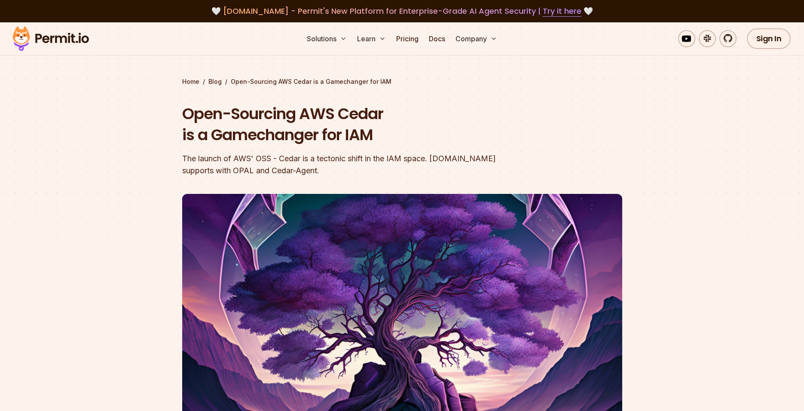 The height and width of the screenshot is (411, 804). What do you see at coordinates (408, 39) in the screenshot?
I see `a: Pricing` at bounding box center [408, 39].